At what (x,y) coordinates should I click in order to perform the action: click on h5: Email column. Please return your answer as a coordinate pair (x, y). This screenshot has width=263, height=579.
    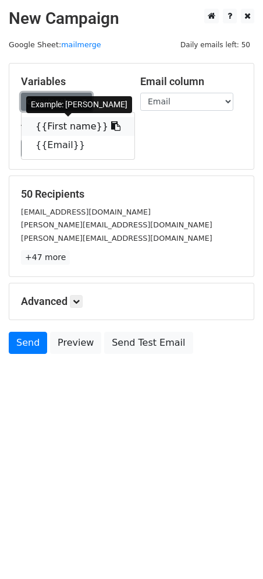
    Looking at the image, I should click on (191, 82).